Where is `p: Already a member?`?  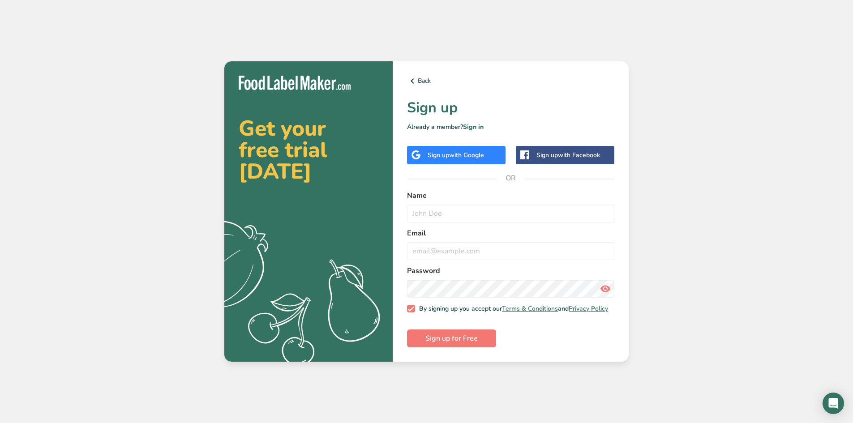 p: Already a member? is located at coordinates (511, 127).